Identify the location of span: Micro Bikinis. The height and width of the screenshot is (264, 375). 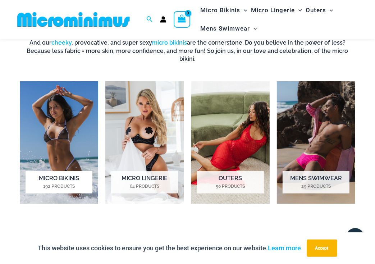
(220, 10).